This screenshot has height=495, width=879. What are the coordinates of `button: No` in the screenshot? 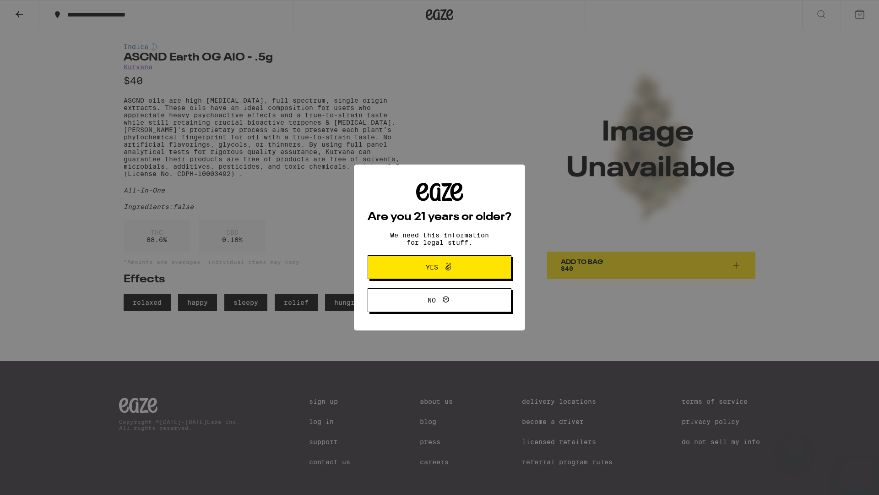 It's located at (440, 300).